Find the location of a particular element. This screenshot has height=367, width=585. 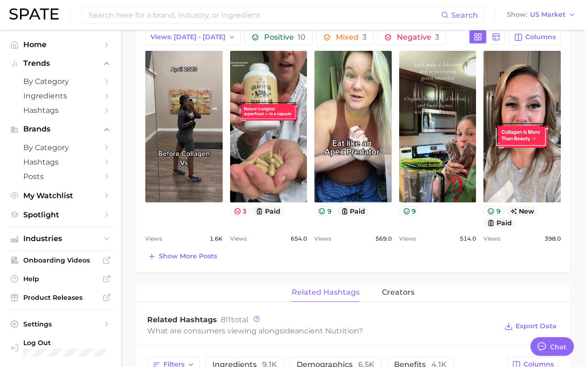

button: Brands is located at coordinates (61, 129).